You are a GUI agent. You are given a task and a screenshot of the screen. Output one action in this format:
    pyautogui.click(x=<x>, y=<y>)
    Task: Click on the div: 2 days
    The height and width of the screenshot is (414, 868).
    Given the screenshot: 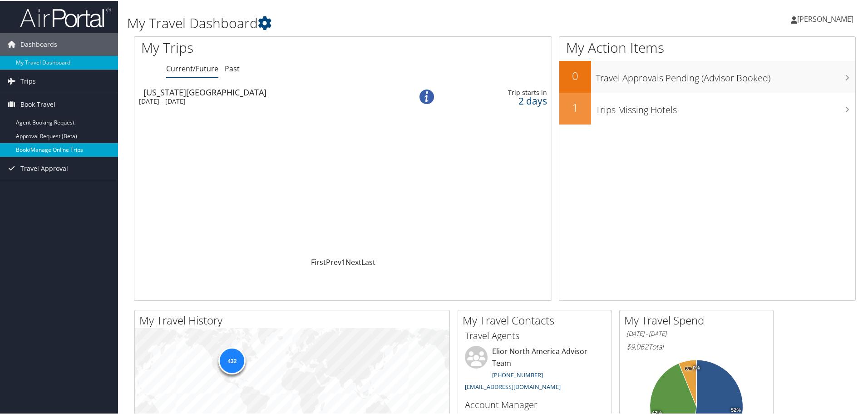 What is the action you would take?
    pyautogui.click(x=503, y=100)
    